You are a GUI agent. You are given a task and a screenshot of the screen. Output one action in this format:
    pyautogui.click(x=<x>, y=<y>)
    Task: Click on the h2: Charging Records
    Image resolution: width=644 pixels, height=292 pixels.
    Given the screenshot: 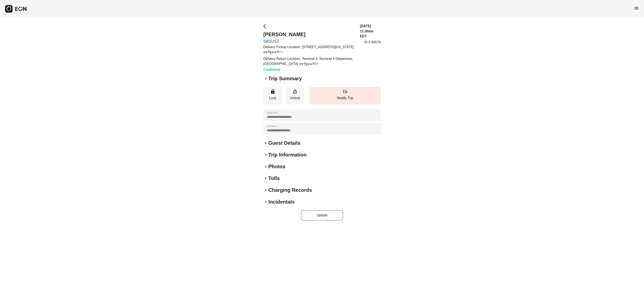 What is the action you would take?
    pyautogui.click(x=290, y=190)
    